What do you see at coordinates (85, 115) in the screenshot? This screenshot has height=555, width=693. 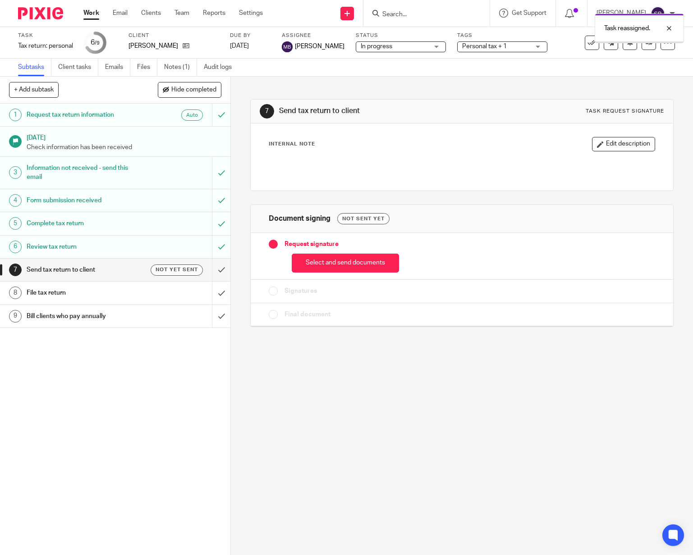 I see `h1: Request tax return information` at bounding box center [85, 115].